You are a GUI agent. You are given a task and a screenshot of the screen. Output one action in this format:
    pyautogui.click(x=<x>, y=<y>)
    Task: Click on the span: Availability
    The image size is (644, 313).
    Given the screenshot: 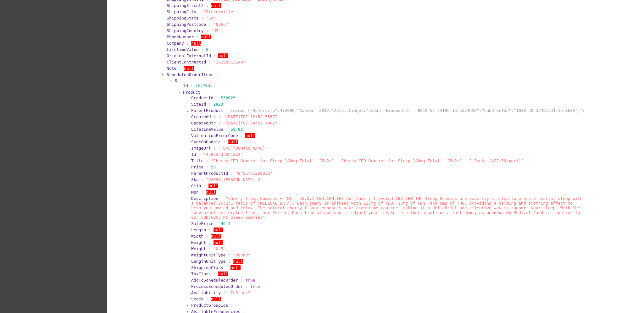 What is the action you would take?
    pyautogui.click(x=206, y=293)
    